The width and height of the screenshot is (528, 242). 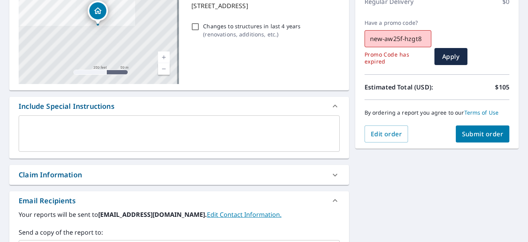 What do you see at coordinates (98, 13) in the screenshot?
I see `div: Dropped pin, building 1, Residential property, 1785 N Meadow Dr Mechanicsburg, PA 17055` at bounding box center [98, 13].